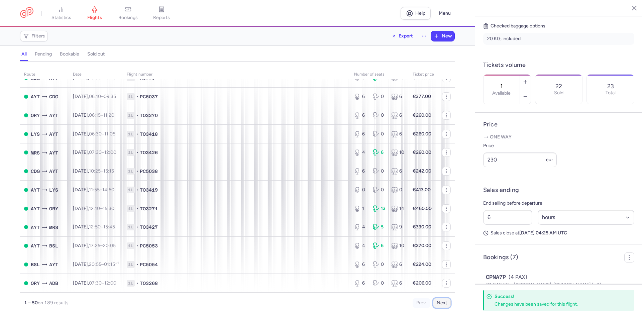 The width and height of the screenshot is (642, 316). Describe the element at coordinates (149, 115) in the screenshot. I see `span: TO3270` at that location.